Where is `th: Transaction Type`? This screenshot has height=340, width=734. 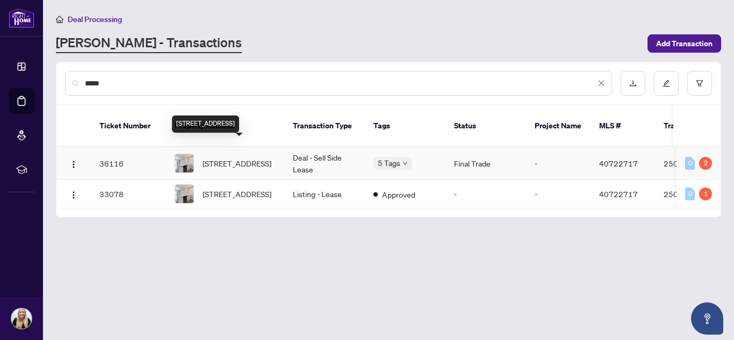 th: Transaction Type is located at coordinates (325, 126).